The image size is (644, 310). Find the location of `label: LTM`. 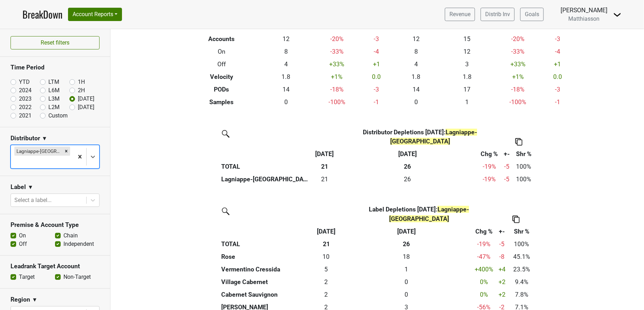

label: LTM is located at coordinates (54, 82).